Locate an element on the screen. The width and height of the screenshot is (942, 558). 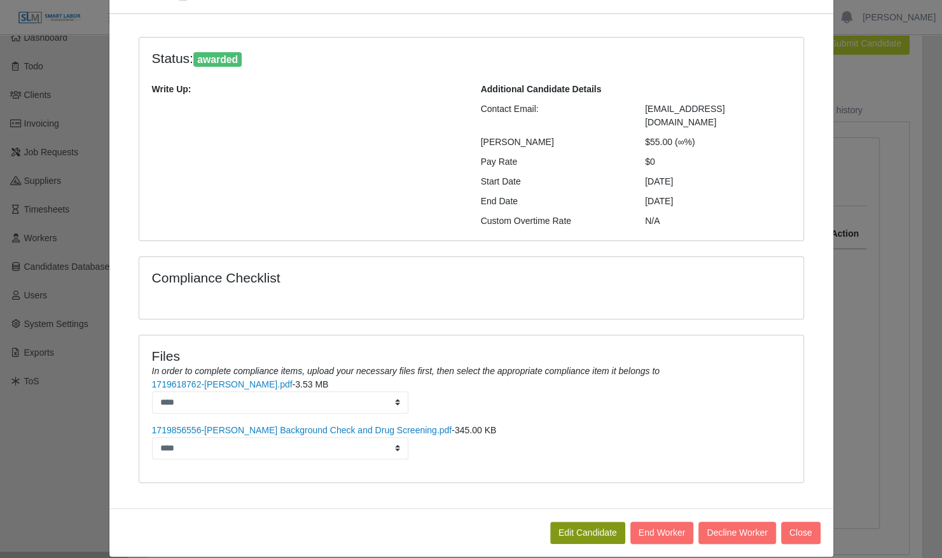
h4: Files is located at coordinates (471, 356).